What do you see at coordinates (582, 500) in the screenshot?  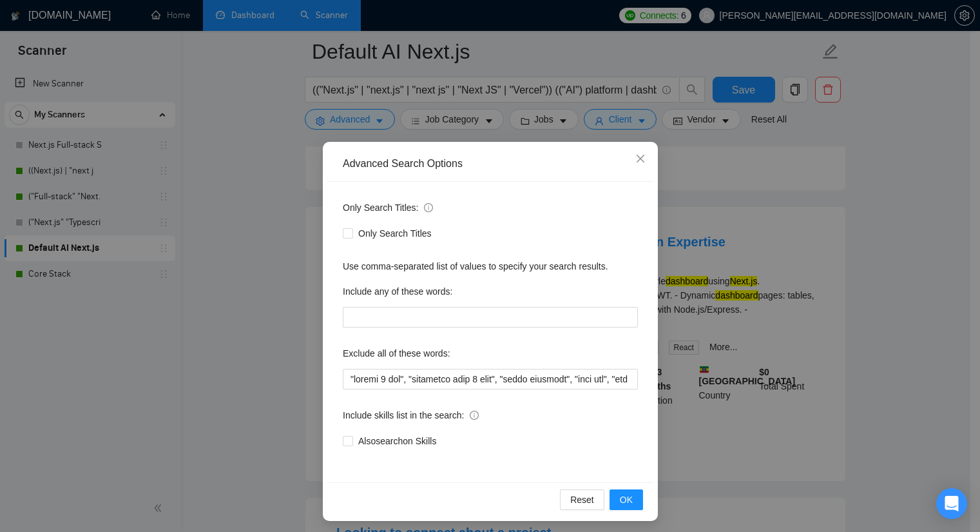 I see `button: Reset` at bounding box center [582, 500].